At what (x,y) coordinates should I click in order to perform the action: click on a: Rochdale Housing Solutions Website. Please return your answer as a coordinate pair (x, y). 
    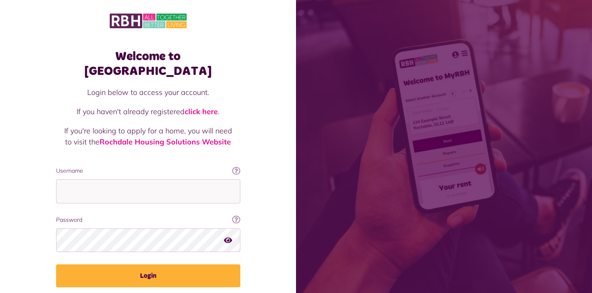
    Looking at the image, I should click on (165, 142).